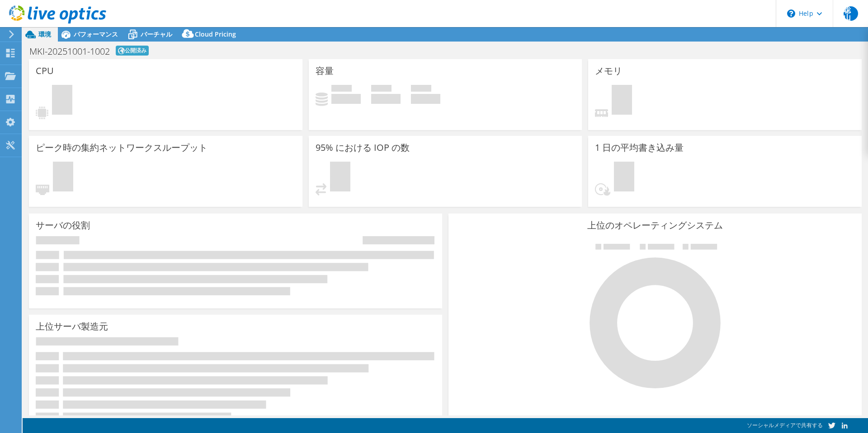  Describe the element at coordinates (132, 51) in the screenshot. I see `span: 公開済み` at that location.